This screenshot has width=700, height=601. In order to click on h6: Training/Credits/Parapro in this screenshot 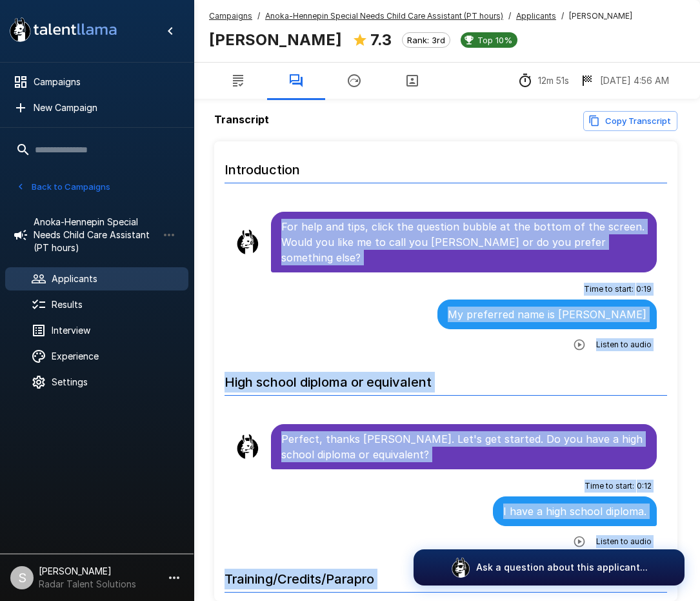, I will do `click(446, 575)`.